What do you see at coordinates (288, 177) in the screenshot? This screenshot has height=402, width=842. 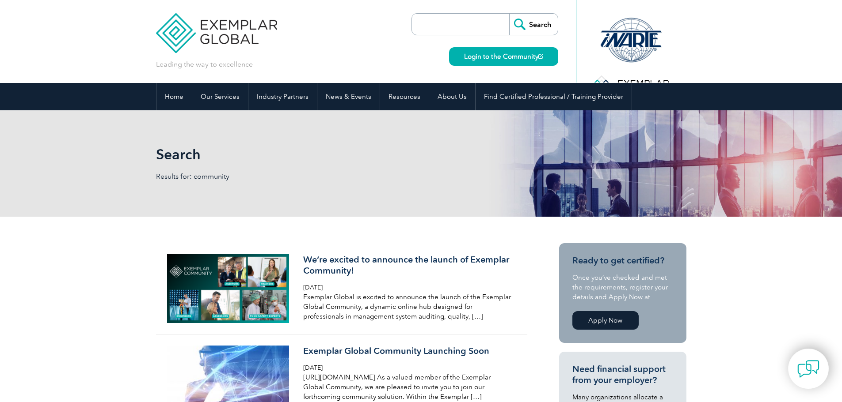 I see `p: Results for: community` at bounding box center [288, 177].